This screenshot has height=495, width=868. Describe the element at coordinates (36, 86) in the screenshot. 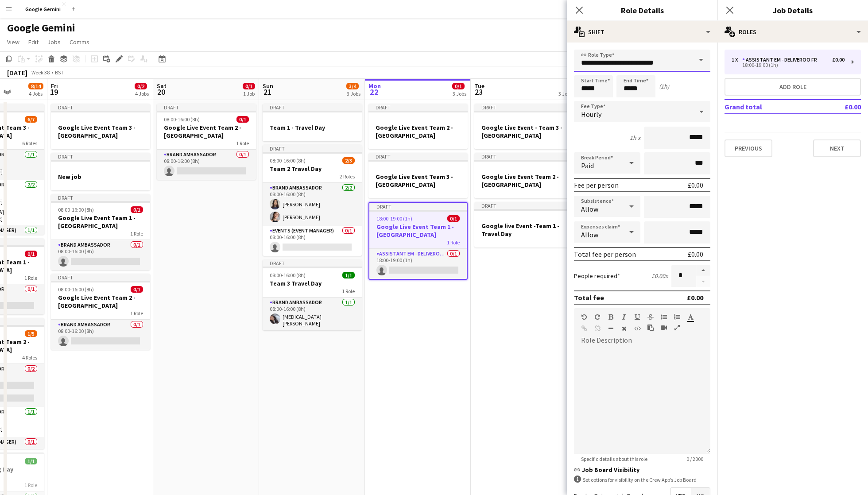

I see `span: 8/14` at that location.